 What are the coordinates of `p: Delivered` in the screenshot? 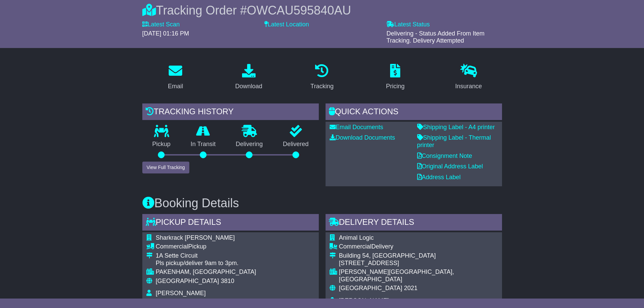 It's located at (296, 144).